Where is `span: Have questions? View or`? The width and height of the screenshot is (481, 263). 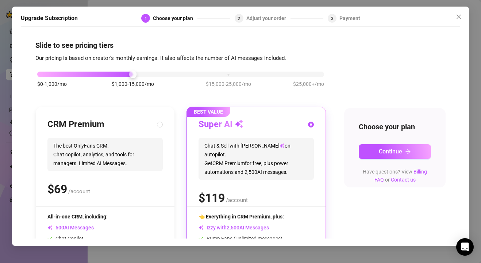
span: Have questions? View or is located at coordinates (395, 176).